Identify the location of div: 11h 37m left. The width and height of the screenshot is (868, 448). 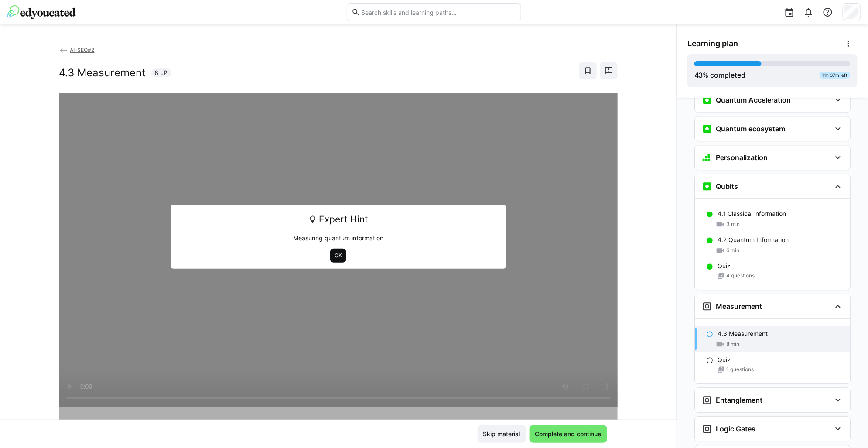
(834, 75).